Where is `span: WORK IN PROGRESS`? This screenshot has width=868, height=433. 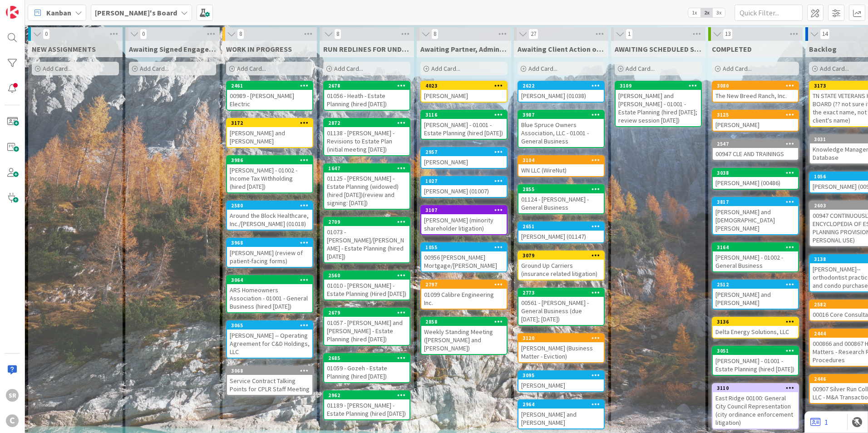
span: WORK IN PROGRESS is located at coordinates (259, 49).